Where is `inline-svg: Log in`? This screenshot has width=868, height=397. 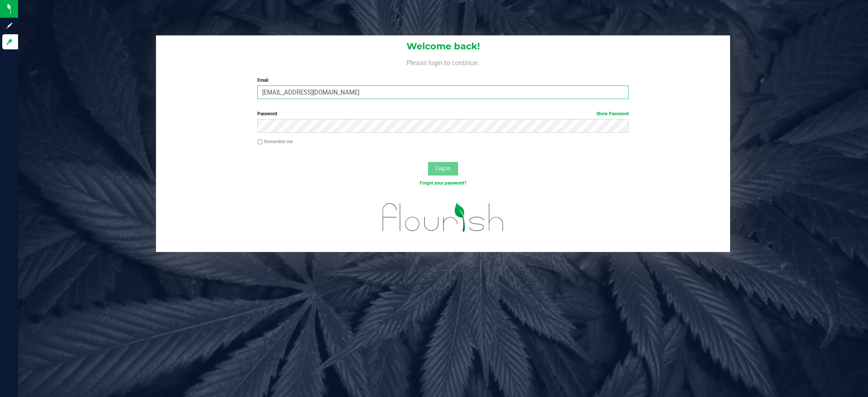 inline-svg: Log in is located at coordinates (9, 42).